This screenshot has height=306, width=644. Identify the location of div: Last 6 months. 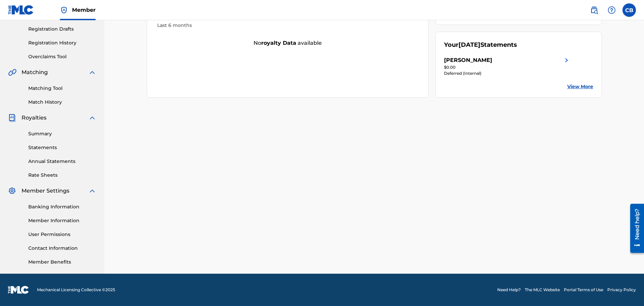
(288, 25).